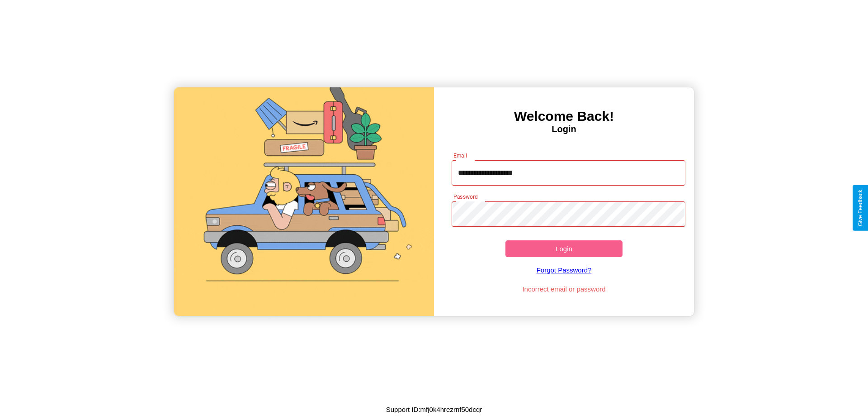 The height and width of the screenshot is (416, 868). I want to click on a: Forgot Password?, so click(564, 270).